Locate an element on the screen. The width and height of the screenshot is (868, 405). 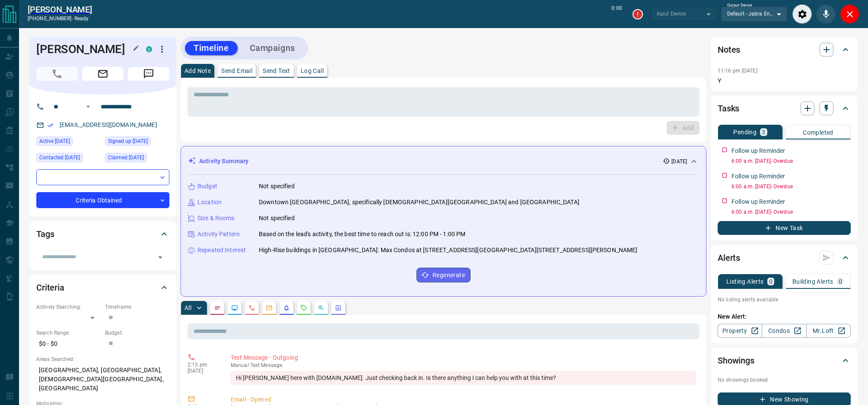
div: Tags is located at coordinates (103, 234).